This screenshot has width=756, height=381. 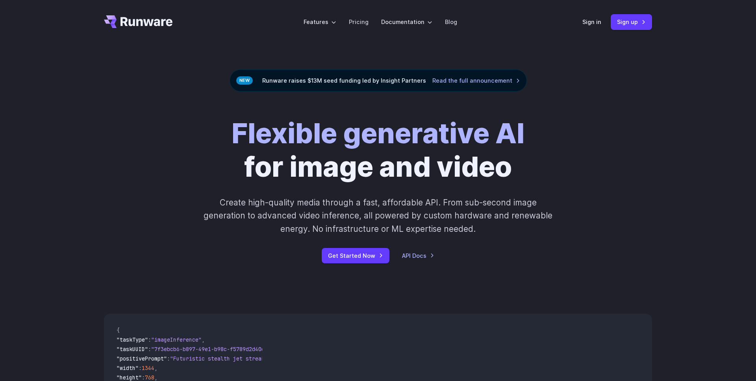 What do you see at coordinates (378, 80) in the screenshot?
I see `div: Runware raises $13M seed funding led by Insight Partners` at bounding box center [378, 80].